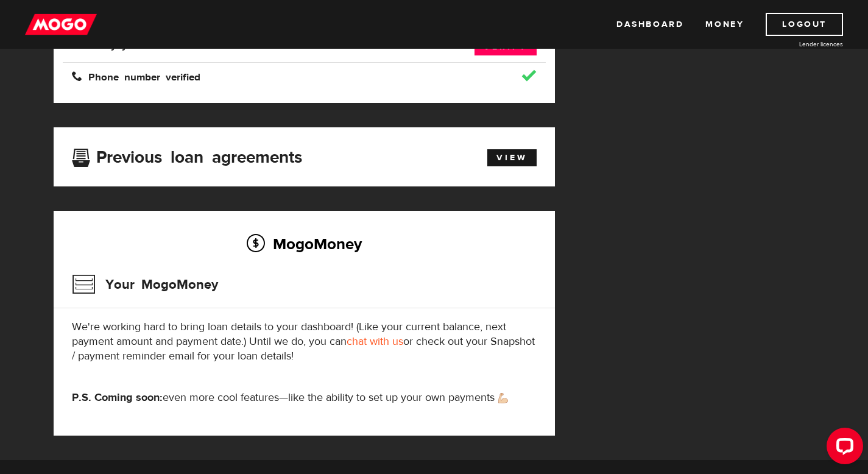 Image resolution: width=868 pixels, height=474 pixels. I want to click on a: Logout, so click(804, 24).